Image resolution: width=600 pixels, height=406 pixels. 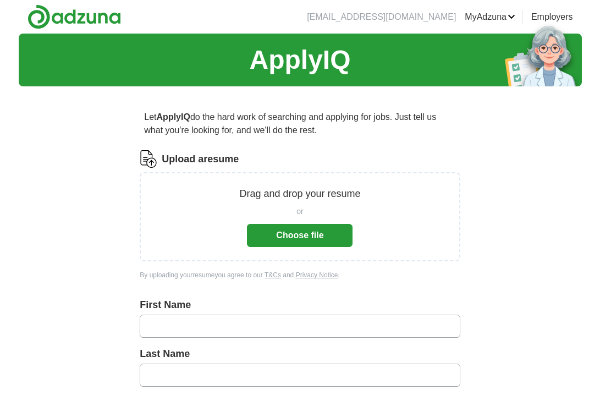 What do you see at coordinates (273, 275) in the screenshot?
I see `a: T&Cs` at bounding box center [273, 275].